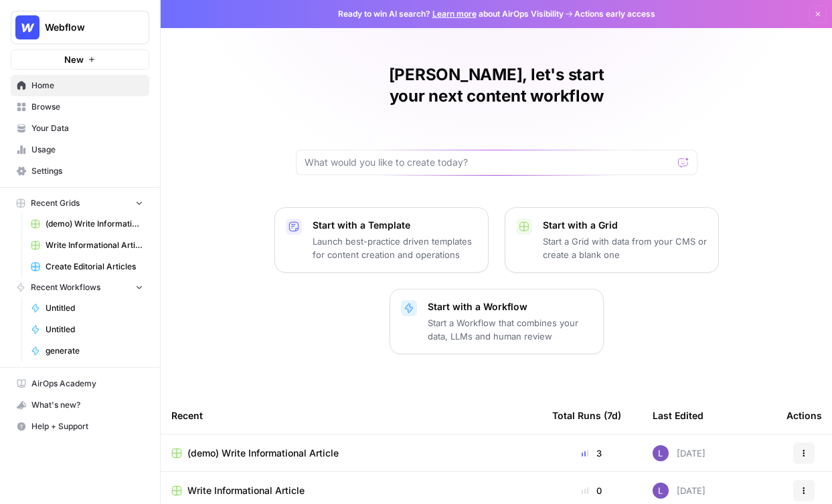  Describe the element at coordinates (395, 248) in the screenshot. I see `p: Launch best-practice driven templates for content creation and operations` at that location.